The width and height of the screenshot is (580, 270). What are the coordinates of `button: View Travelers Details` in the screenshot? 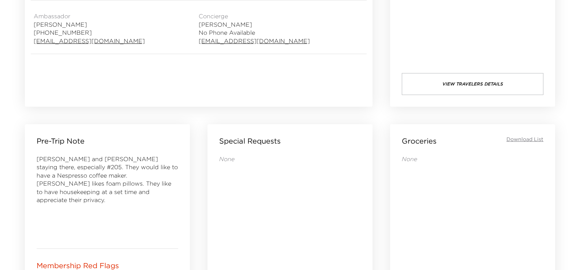 It's located at (472, 84).